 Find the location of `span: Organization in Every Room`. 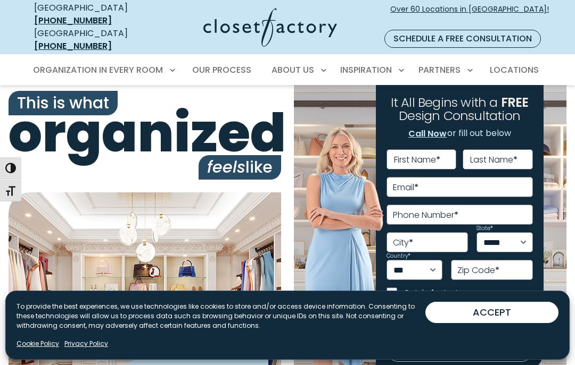

span: Organization in Every Room is located at coordinates (98, 70).